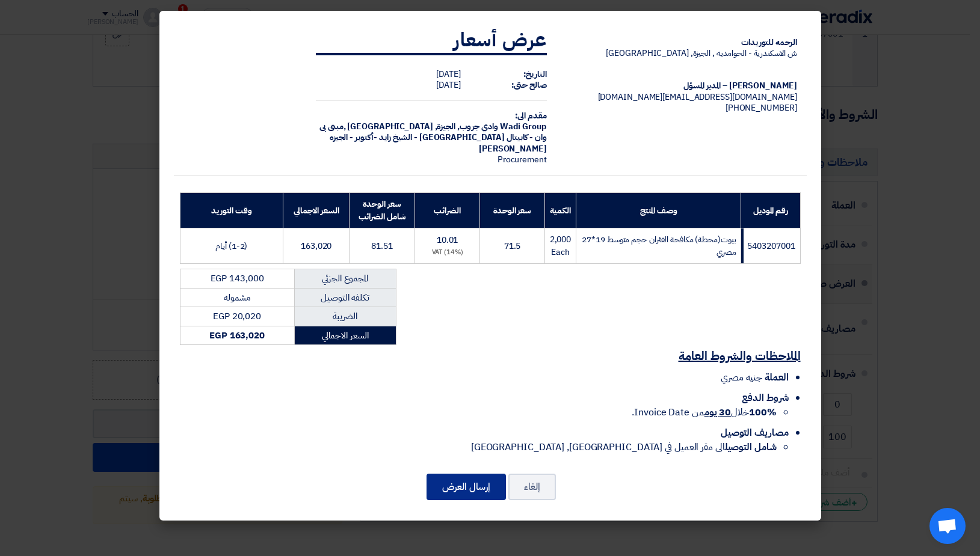  I want to click on button: إرسال العرض, so click(466, 487).